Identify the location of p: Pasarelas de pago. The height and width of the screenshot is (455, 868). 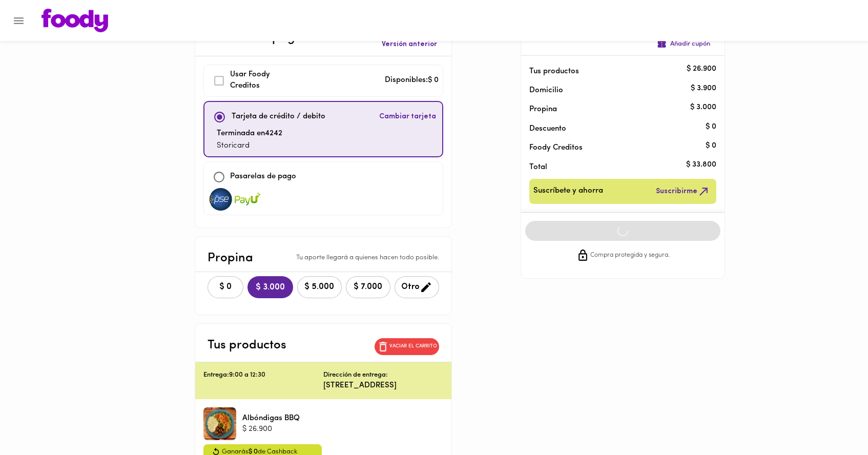
(263, 177).